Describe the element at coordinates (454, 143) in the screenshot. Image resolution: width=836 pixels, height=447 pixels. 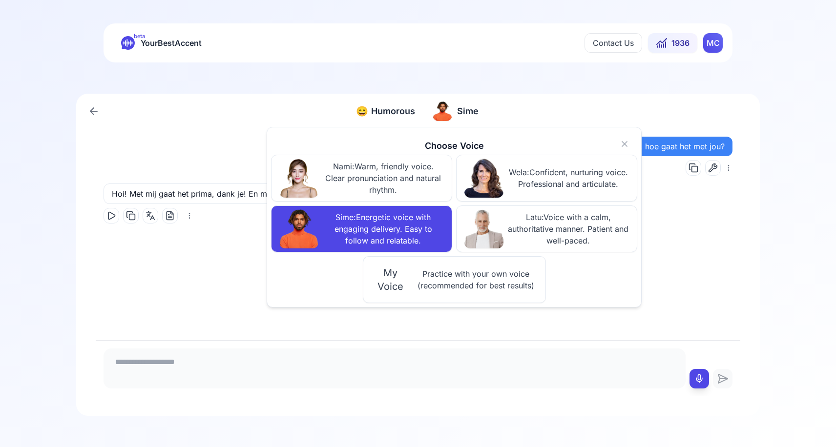
I see `h2: Choose Voice` at that location.